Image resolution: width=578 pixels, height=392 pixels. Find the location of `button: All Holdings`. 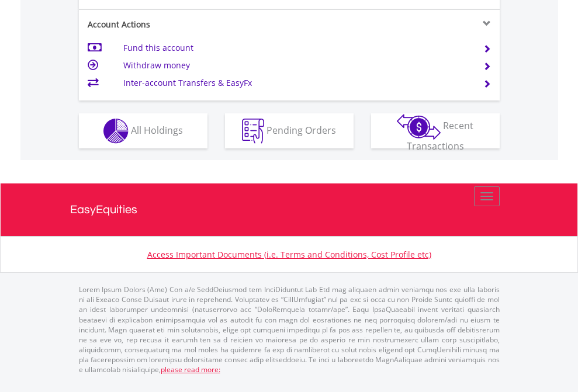

button: All Holdings is located at coordinates (143, 131).